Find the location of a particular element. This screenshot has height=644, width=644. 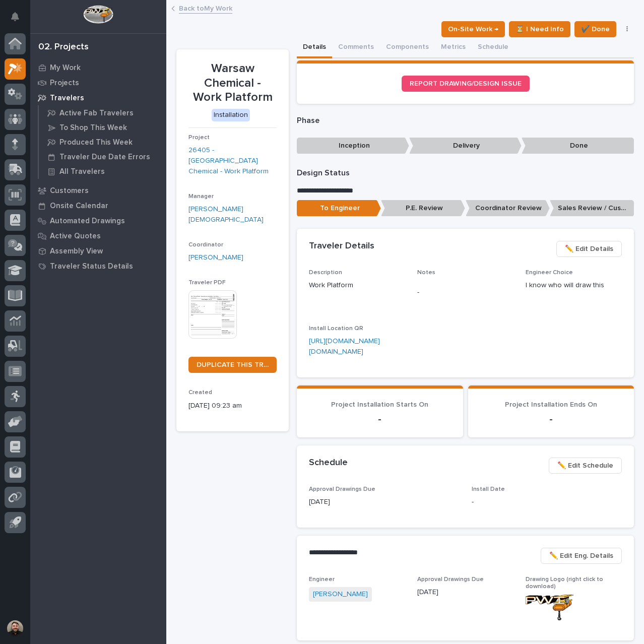

img: Workspace Logo is located at coordinates (98, 14).